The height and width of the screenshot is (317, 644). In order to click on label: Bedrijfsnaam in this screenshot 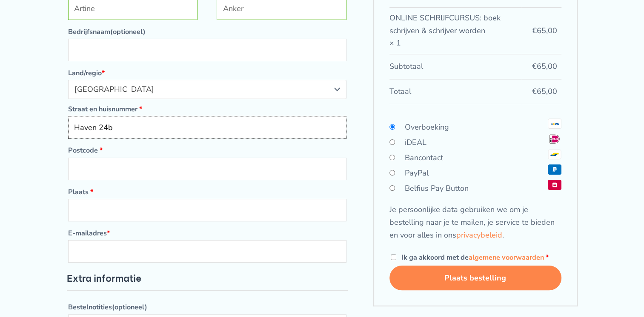, I will do `click(207, 32)`.